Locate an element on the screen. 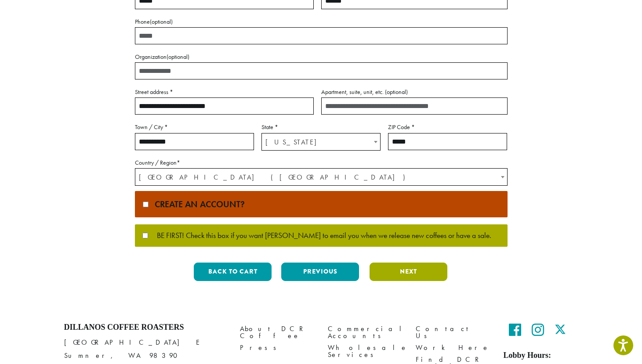 This screenshot has height=364, width=642. span: Country / Region is located at coordinates (321, 177).